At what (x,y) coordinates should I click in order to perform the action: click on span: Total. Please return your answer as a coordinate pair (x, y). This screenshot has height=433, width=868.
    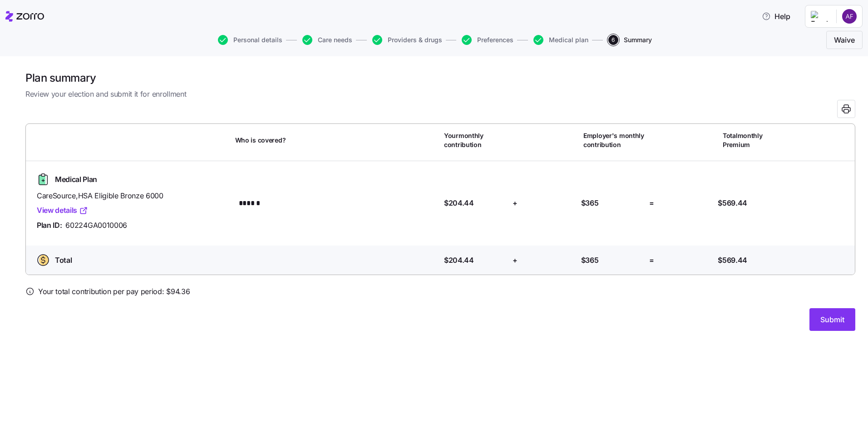
    Looking at the image, I should click on (63, 260).